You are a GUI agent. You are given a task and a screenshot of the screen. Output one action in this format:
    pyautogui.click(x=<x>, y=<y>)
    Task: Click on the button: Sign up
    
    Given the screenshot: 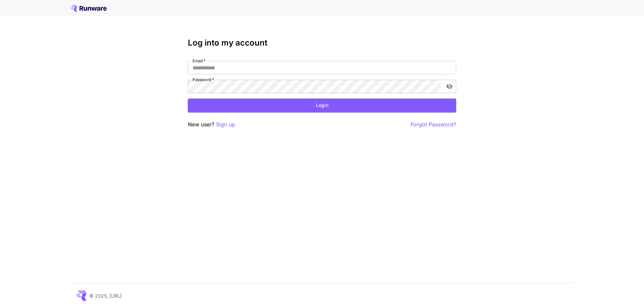 What is the action you would take?
    pyautogui.click(x=225, y=124)
    